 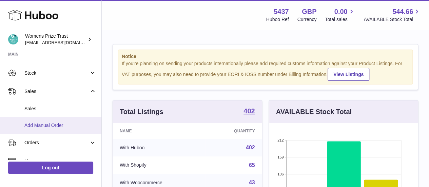 What do you see at coordinates (307, 19) in the screenshot?
I see `div: Currency` at bounding box center [307, 19].